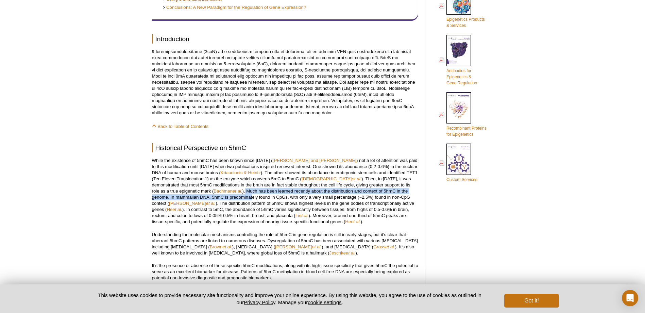 The height and width of the screenshot is (313, 645). What do you see at coordinates (384, 246) in the screenshot?
I see `a: Grosset al.` at bounding box center [384, 246].